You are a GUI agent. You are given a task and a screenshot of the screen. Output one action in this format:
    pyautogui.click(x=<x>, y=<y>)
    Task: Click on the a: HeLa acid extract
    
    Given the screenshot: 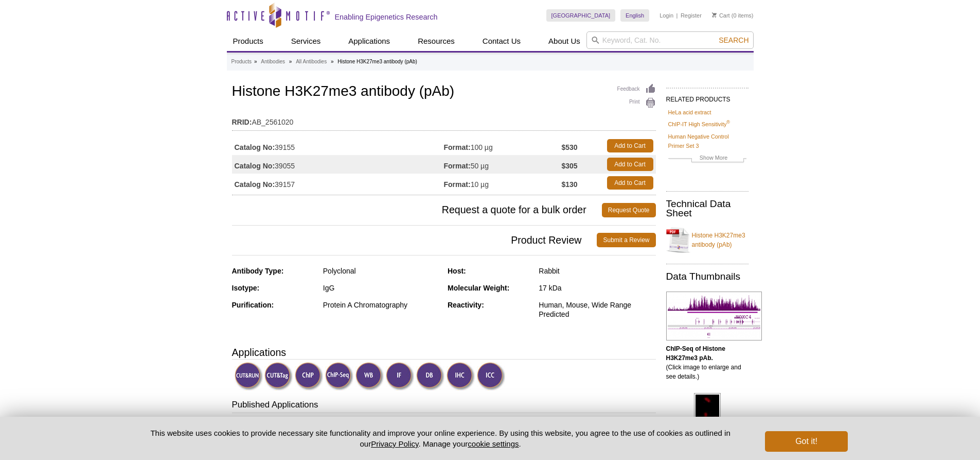 What is the action you would take?
    pyautogui.click(x=690, y=112)
    